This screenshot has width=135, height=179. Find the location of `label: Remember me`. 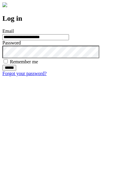

label: Remember me is located at coordinates (24, 62).